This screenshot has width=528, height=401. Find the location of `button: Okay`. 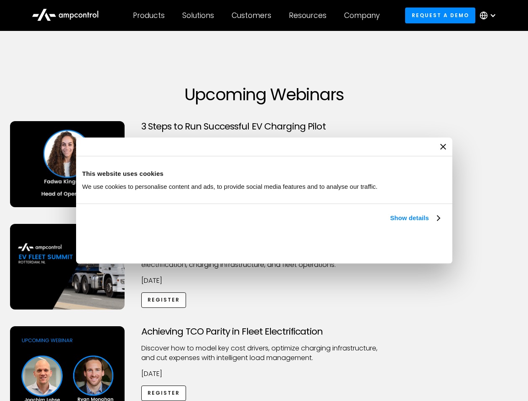

button: Okay is located at coordinates (382, 245).